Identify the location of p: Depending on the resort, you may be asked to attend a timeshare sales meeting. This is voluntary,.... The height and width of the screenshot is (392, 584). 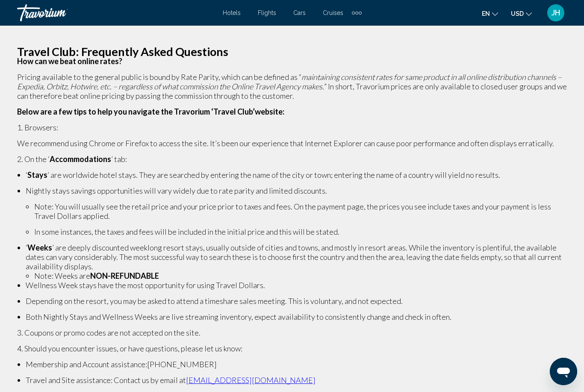
(296, 301).